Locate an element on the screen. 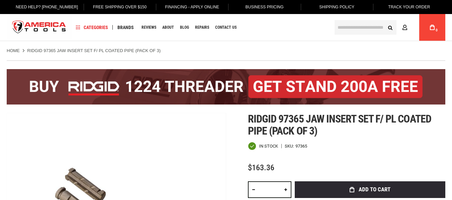 This screenshot has width=452, height=200. span: 0 is located at coordinates (436, 30).